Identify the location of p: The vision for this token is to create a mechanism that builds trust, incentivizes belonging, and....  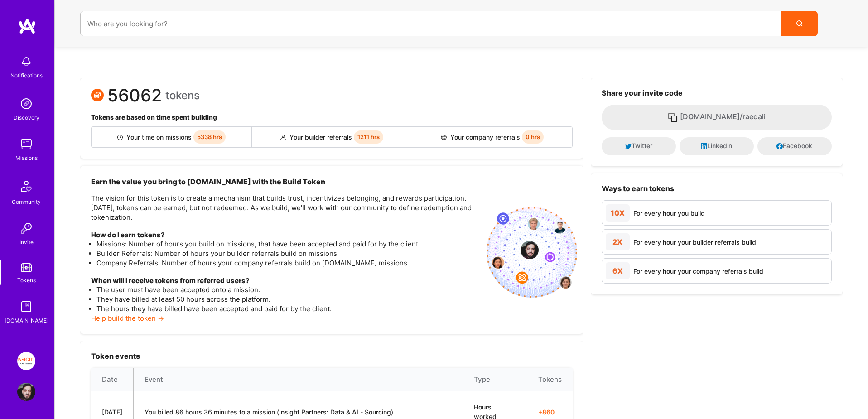
(285, 208).